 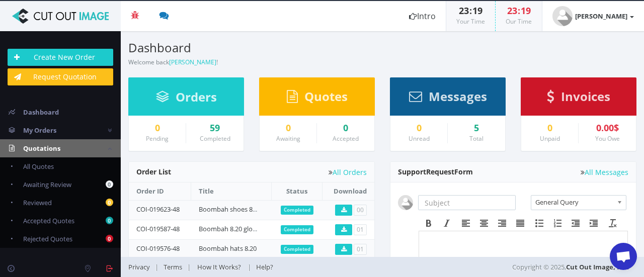 I want to click on div: Align center, so click(x=484, y=223).